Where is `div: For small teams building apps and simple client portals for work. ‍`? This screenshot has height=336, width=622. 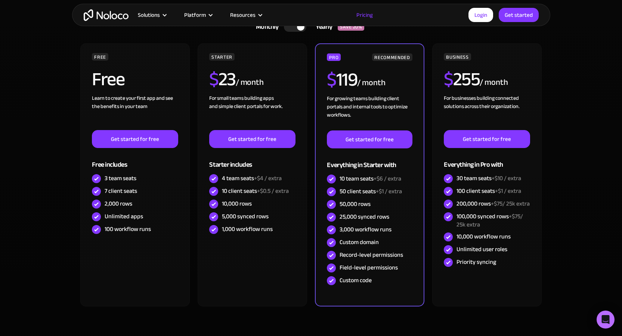 div: For small teams building apps and simple client portals for work. ‍ is located at coordinates (252, 112).